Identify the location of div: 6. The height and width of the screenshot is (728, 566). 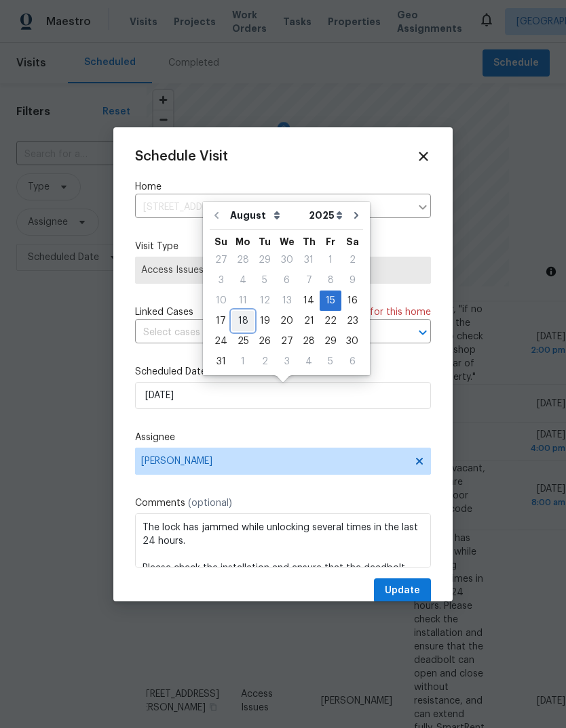
(352, 362).